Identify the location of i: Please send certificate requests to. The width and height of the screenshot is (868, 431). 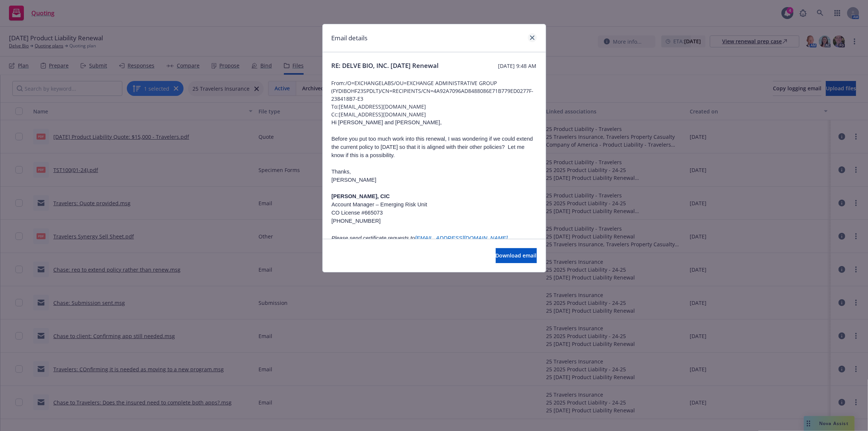
(419, 238).